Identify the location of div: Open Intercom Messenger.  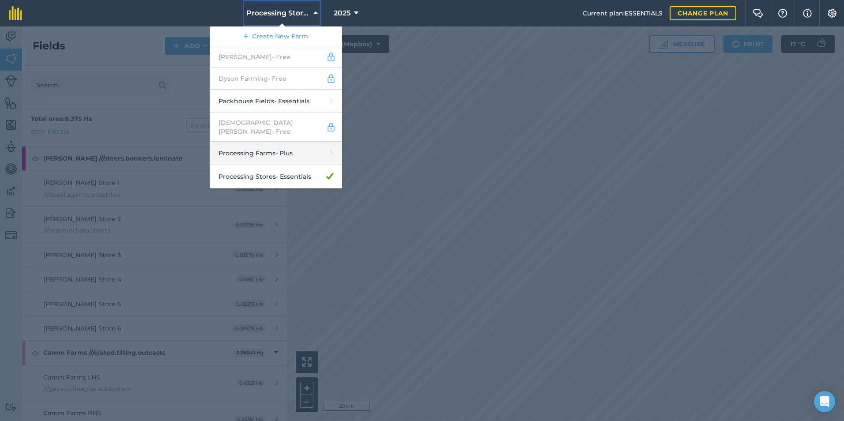
(825, 402).